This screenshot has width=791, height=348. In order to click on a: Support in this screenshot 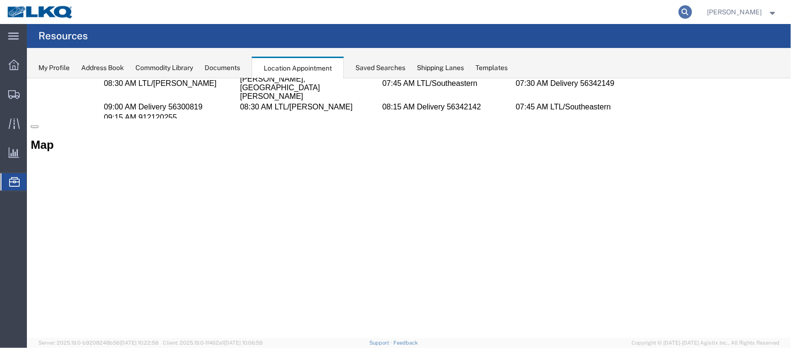, I will do `click(382, 343)`.